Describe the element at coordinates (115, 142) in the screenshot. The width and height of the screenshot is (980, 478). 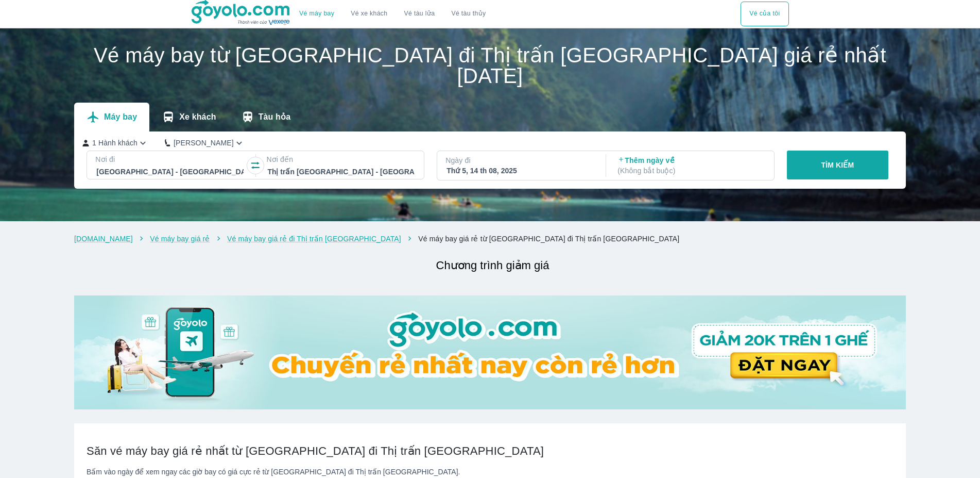
I see `p: 1 Hành khách` at that location.